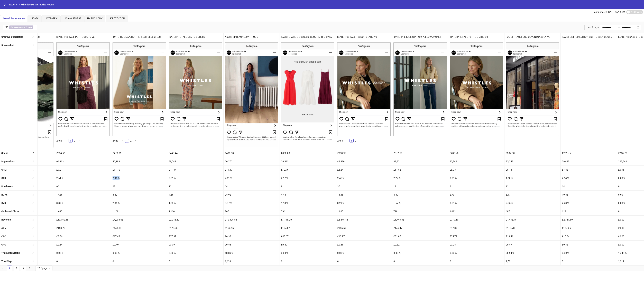 This screenshot has width=644, height=281. Describe the element at coordinates (532, 253) in the screenshot. I see `div: 20.24 %` at that location.